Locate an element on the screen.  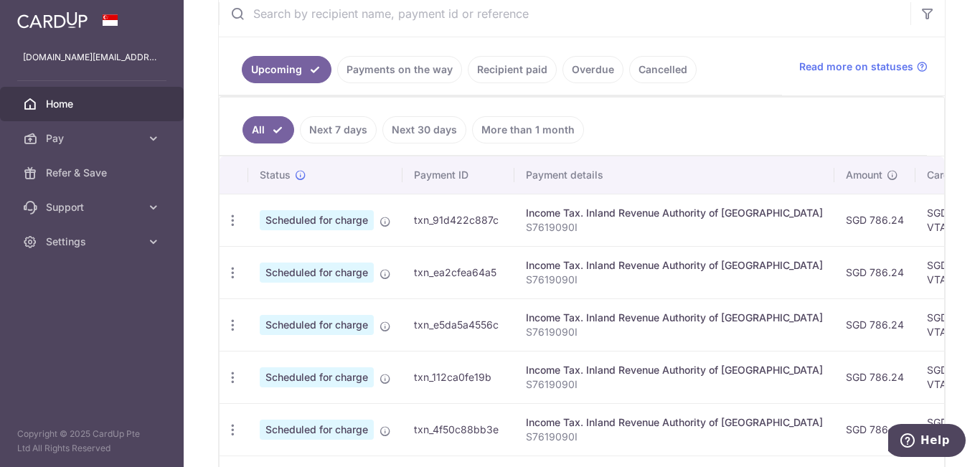
span: Amount is located at coordinates (864, 175).